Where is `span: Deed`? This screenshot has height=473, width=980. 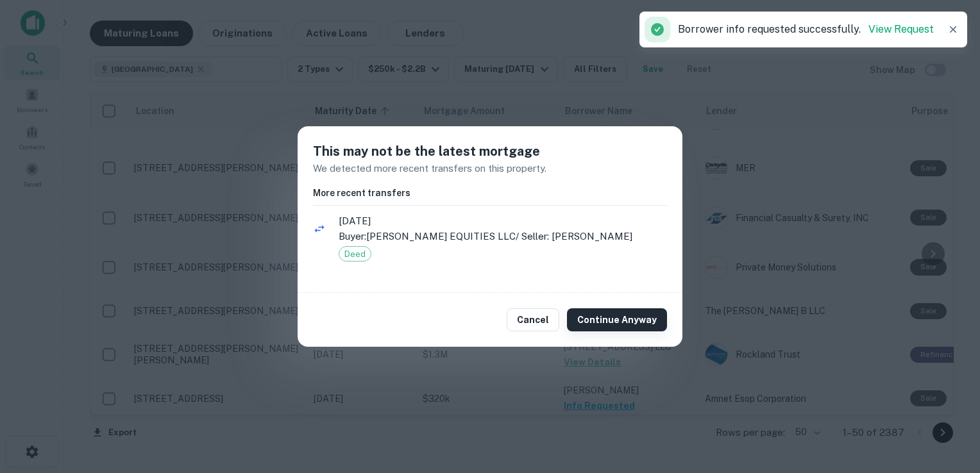 span: Deed is located at coordinates (355, 255).